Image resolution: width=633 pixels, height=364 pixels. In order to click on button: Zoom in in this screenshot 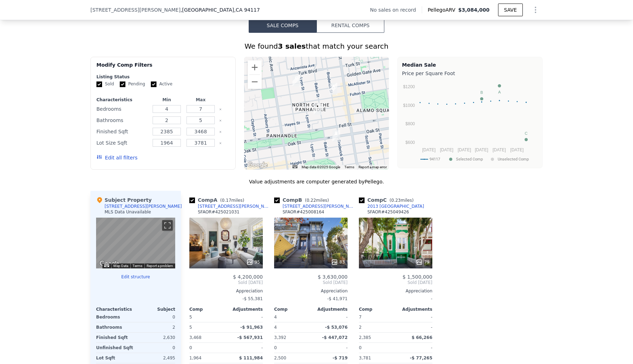, I will do `click(255, 67)`.